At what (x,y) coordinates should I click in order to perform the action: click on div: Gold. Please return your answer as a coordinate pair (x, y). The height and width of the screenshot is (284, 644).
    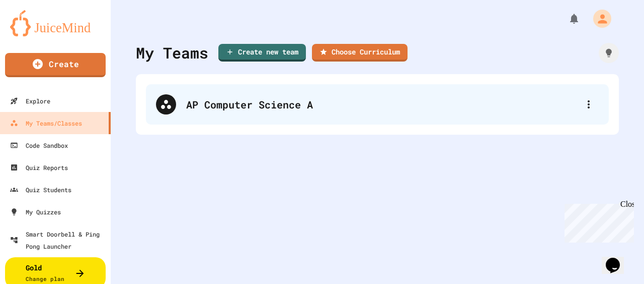
    Looking at the image, I should click on (45, 273).